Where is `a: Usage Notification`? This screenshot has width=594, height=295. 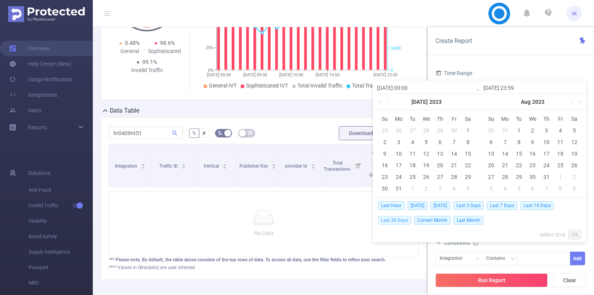
a: Usage Notification is located at coordinates (41, 79).